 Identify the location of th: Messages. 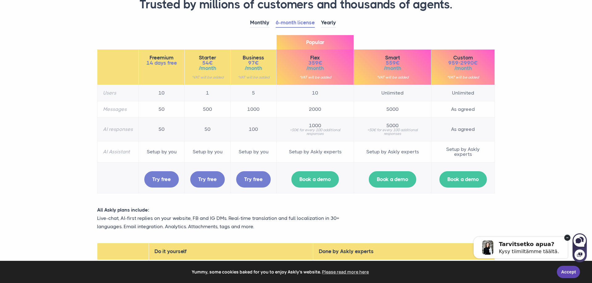
(118, 109).